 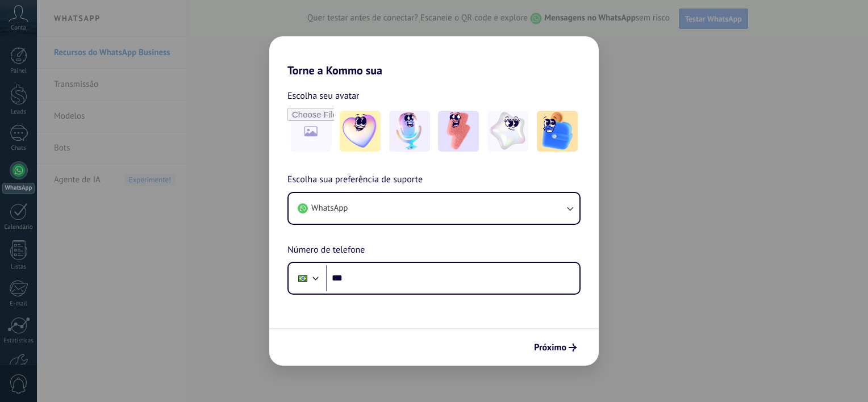 I want to click on div: Brazil: + 55, so click(x=303, y=278).